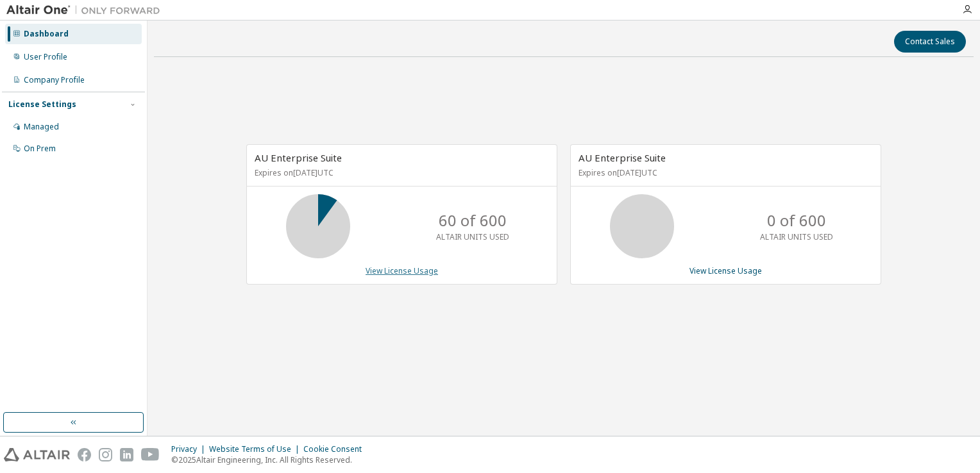  Describe the element at coordinates (190, 450) in the screenshot. I see `div: Privacy` at that location.